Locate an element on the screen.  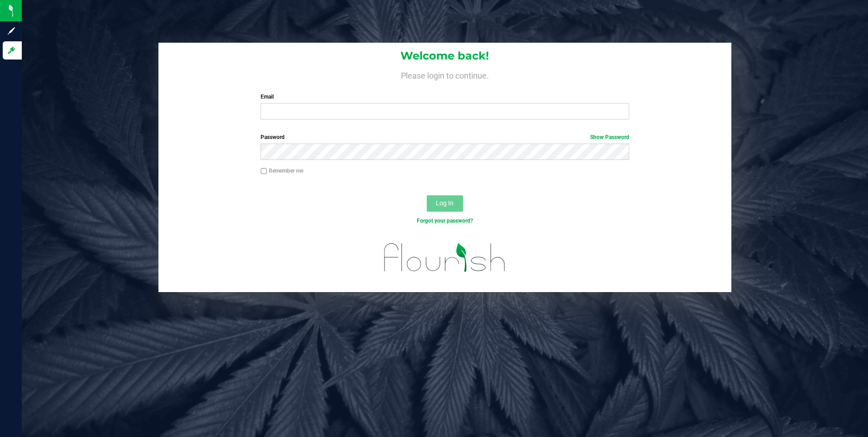
label: Email is located at coordinates (445, 96).